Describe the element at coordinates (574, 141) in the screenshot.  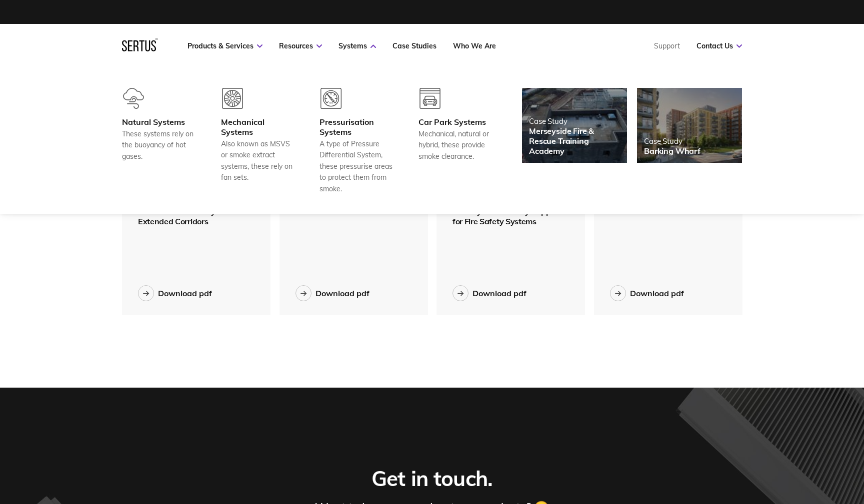
I see `div: Merseyside Fire & Rescue Training Academy` at that location.